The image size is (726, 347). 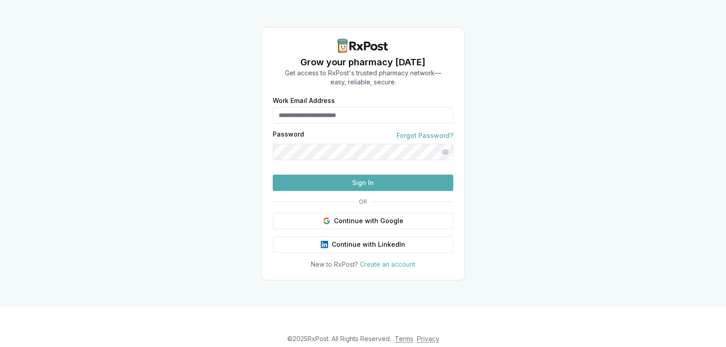 What do you see at coordinates (404, 339) in the screenshot?
I see `a: Terms` at bounding box center [404, 339].